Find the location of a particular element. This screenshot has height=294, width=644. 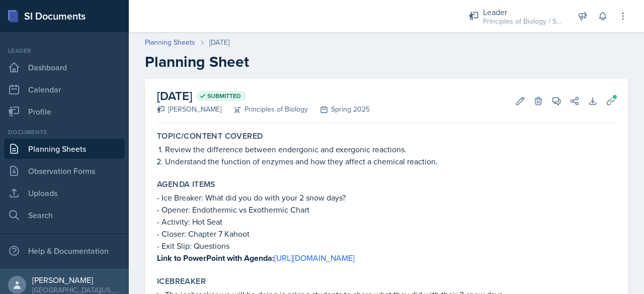

span: Submitted is located at coordinates (224, 96).